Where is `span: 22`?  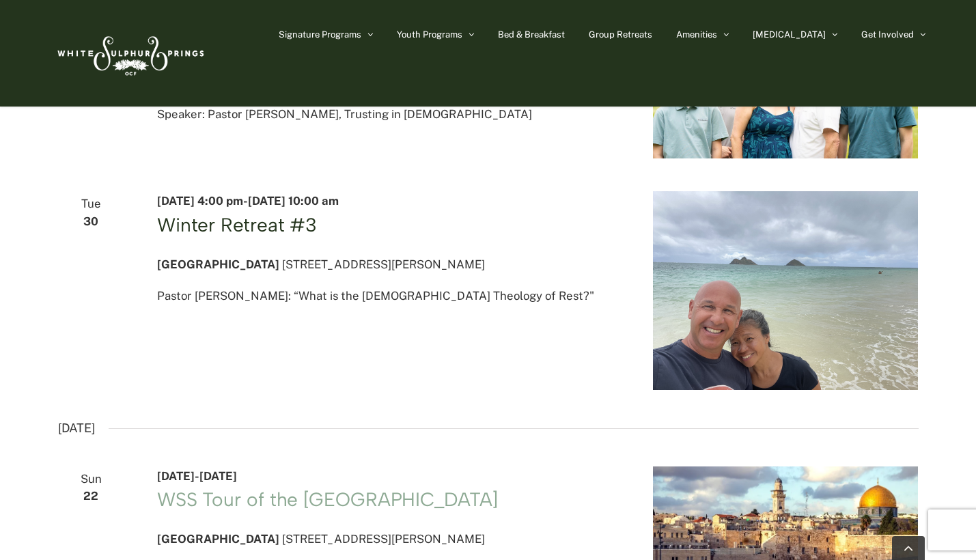 span: 22 is located at coordinates (91, 496).